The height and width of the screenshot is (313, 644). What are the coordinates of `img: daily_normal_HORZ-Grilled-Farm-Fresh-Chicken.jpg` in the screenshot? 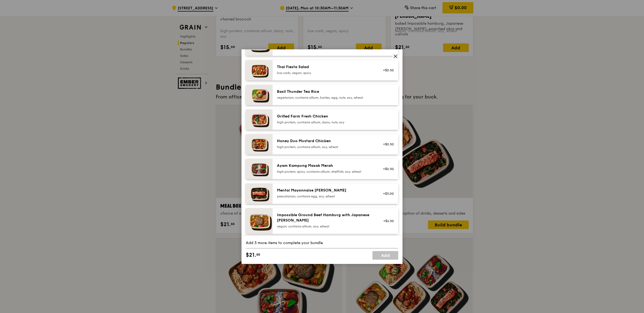 It's located at (260, 120).